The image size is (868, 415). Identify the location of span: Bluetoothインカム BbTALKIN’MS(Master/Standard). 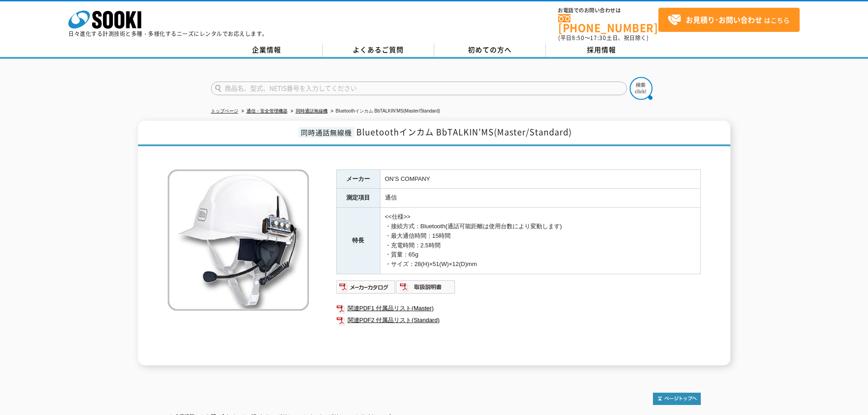
(464, 131).